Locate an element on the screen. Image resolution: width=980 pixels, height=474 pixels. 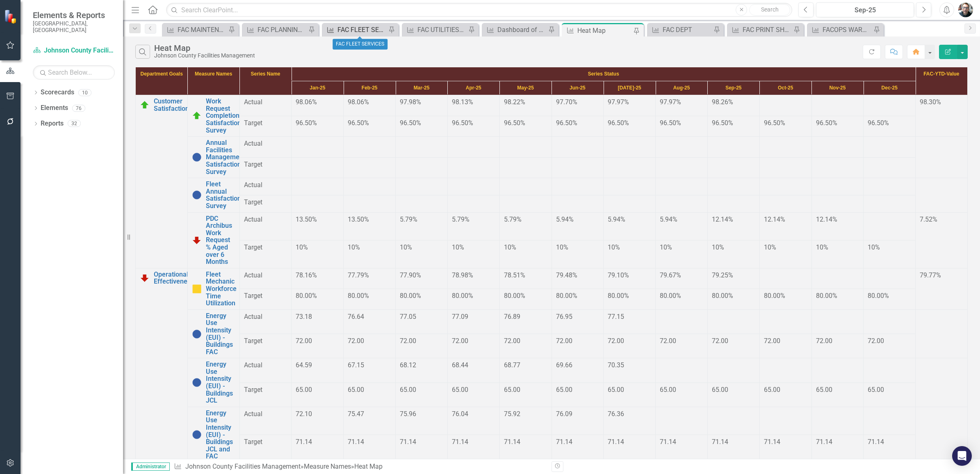
span: 5.79% is located at coordinates (461, 219).